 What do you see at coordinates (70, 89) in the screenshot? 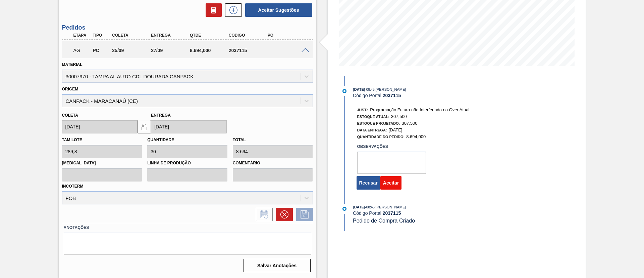
I see `label: Origem` at bounding box center [70, 89].